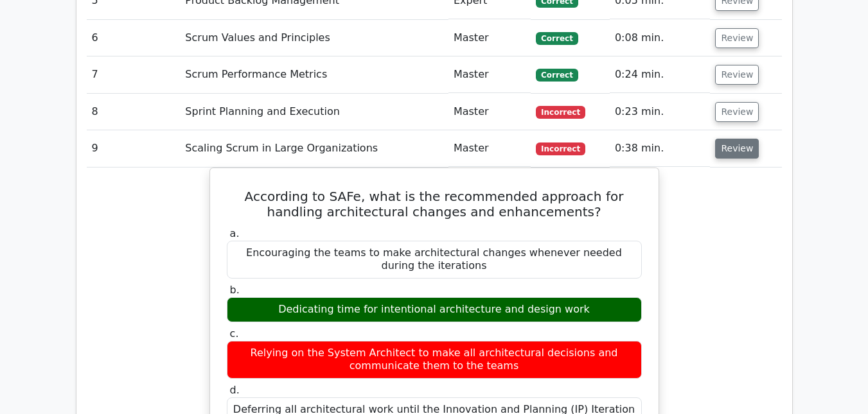 This screenshot has height=414, width=868. What do you see at coordinates (314, 148) in the screenshot?
I see `td: Scaling Scrum in Large Organizations` at bounding box center [314, 148].